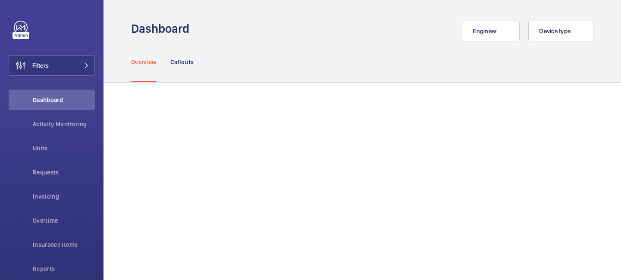  I want to click on span: Filters, so click(41, 66).